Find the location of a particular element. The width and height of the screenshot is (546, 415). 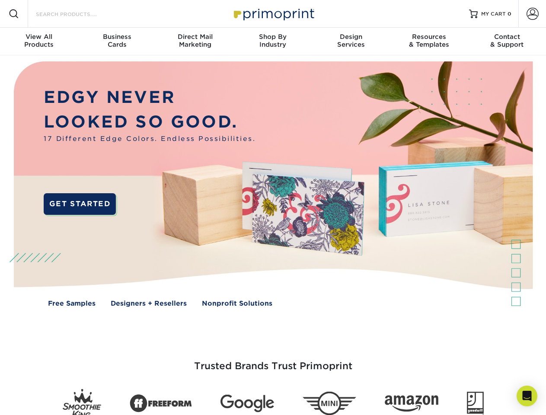

a: Nonprofit Solutions is located at coordinates (237, 304).